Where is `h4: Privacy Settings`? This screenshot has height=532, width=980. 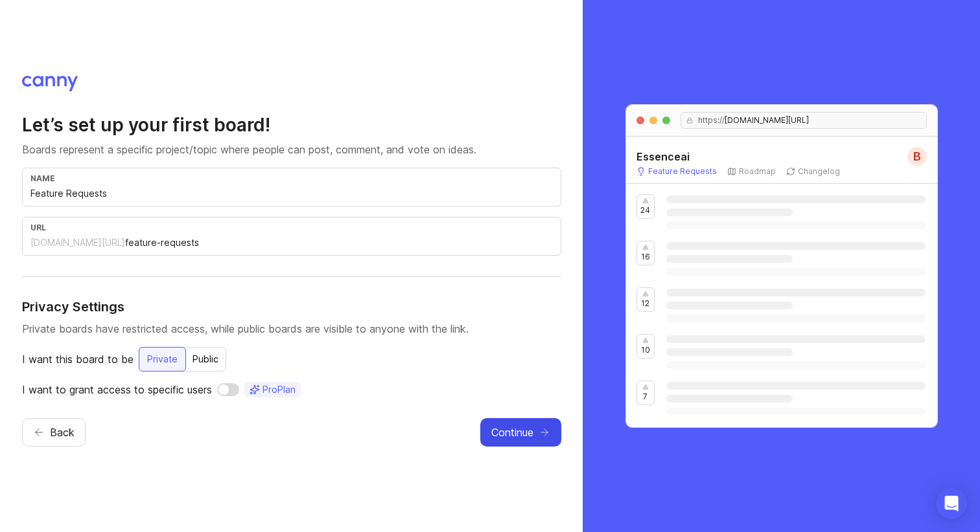 h4: Privacy Settings is located at coordinates (292, 307).